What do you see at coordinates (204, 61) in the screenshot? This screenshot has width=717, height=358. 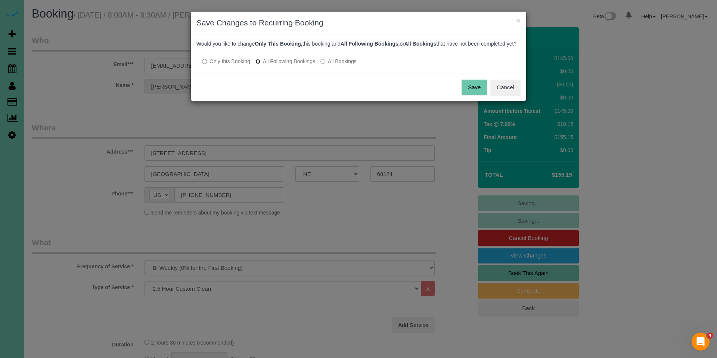 I see `input: Only this Booking` at bounding box center [204, 61].